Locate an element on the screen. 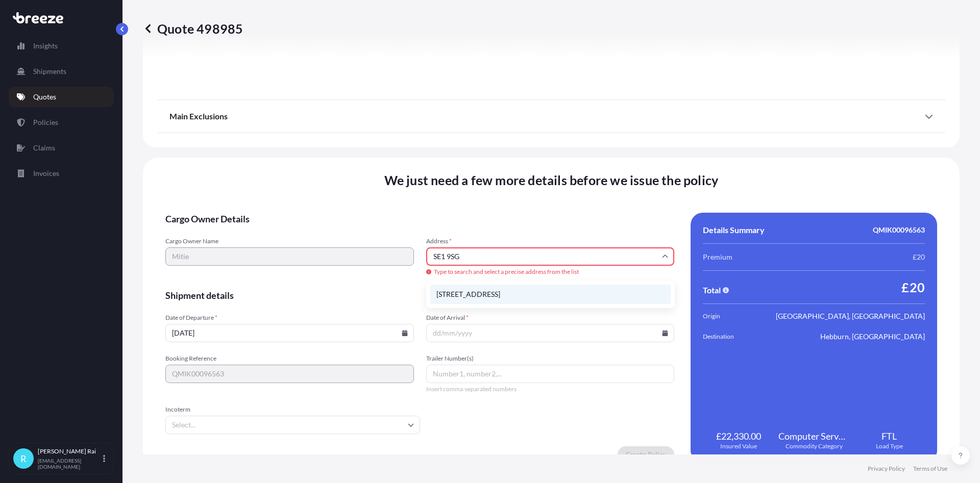 This screenshot has height=483, width=980. a: Policies is located at coordinates (61, 123).